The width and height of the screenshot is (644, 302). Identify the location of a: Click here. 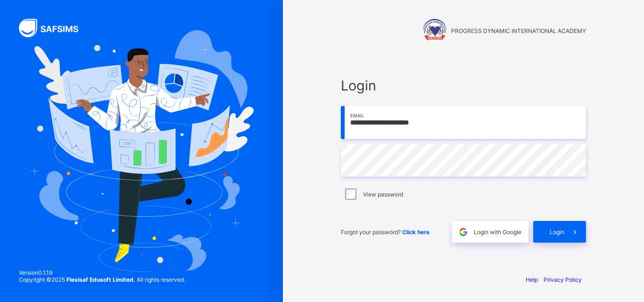
(416, 232).